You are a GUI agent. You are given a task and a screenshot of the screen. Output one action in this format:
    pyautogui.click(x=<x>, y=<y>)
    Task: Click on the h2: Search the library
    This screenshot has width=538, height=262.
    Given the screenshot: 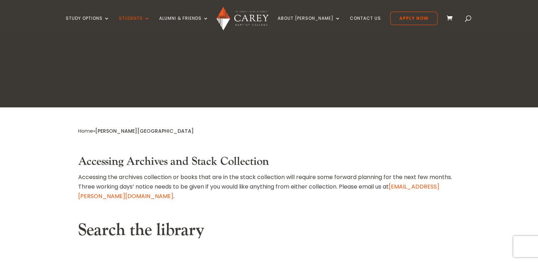 What is the action you would take?
    pyautogui.click(x=269, y=232)
    